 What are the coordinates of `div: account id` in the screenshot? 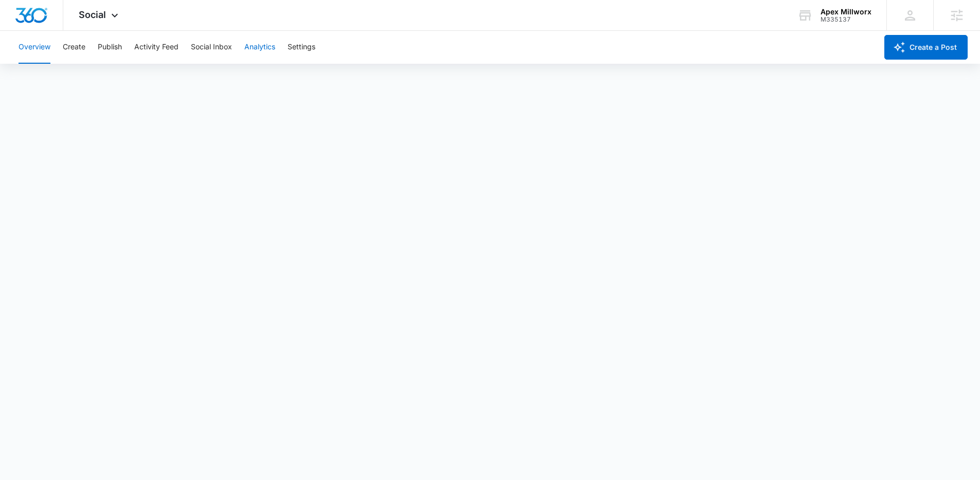 It's located at (845, 20).